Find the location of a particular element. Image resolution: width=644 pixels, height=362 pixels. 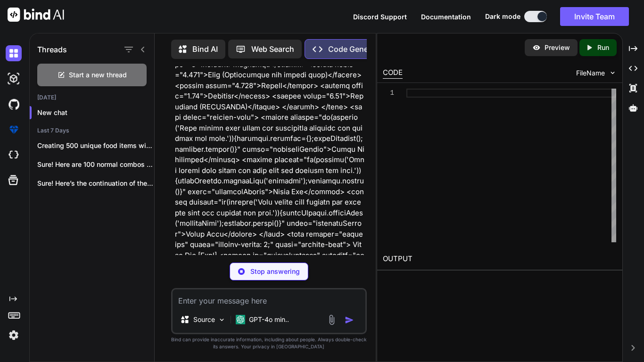

p: Bind can provide inaccurate information, including about people. Always double-check its answers.... is located at coordinates (269, 343).